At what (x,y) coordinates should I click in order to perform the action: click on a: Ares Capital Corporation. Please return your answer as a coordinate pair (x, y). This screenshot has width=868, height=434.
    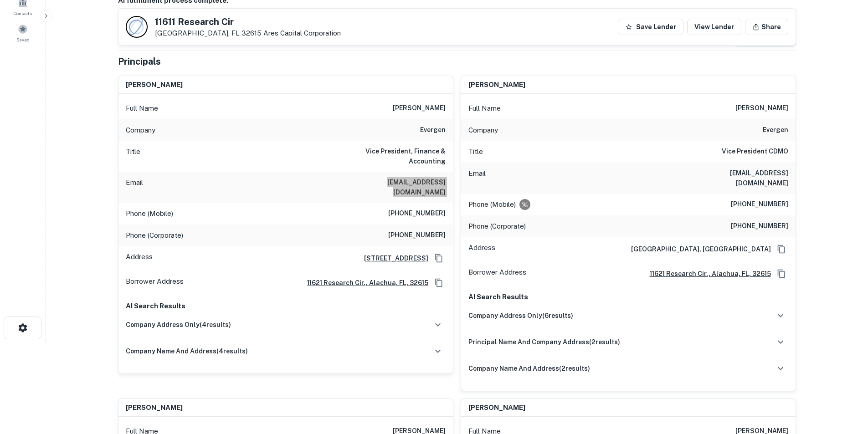
    Looking at the image, I should click on (302, 33).